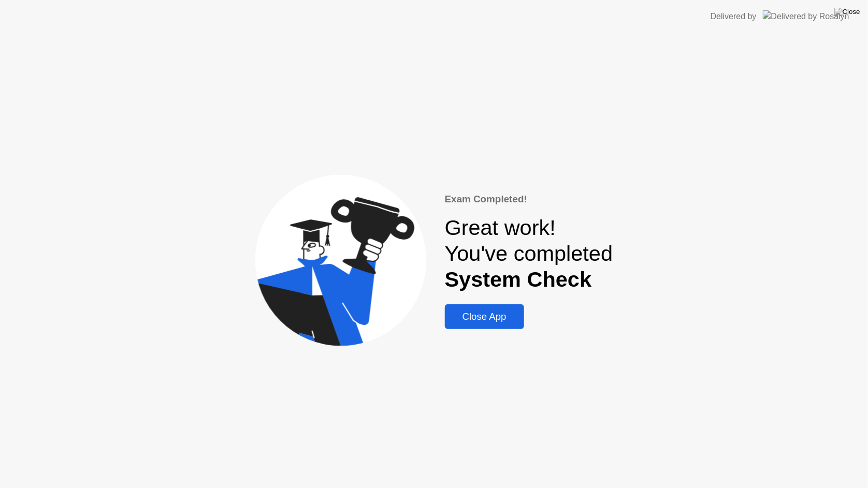  What do you see at coordinates (529, 253) in the screenshot?
I see `div: Great work! You've completed` at bounding box center [529, 253].